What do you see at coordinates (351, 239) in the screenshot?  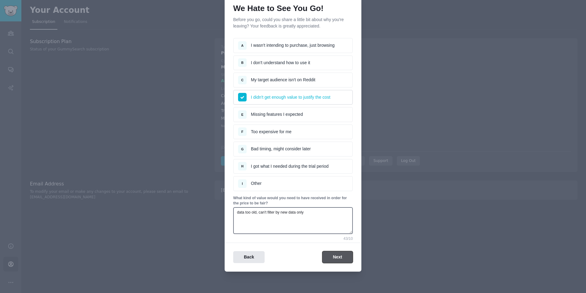 I see `span: 10` at bounding box center [351, 239].